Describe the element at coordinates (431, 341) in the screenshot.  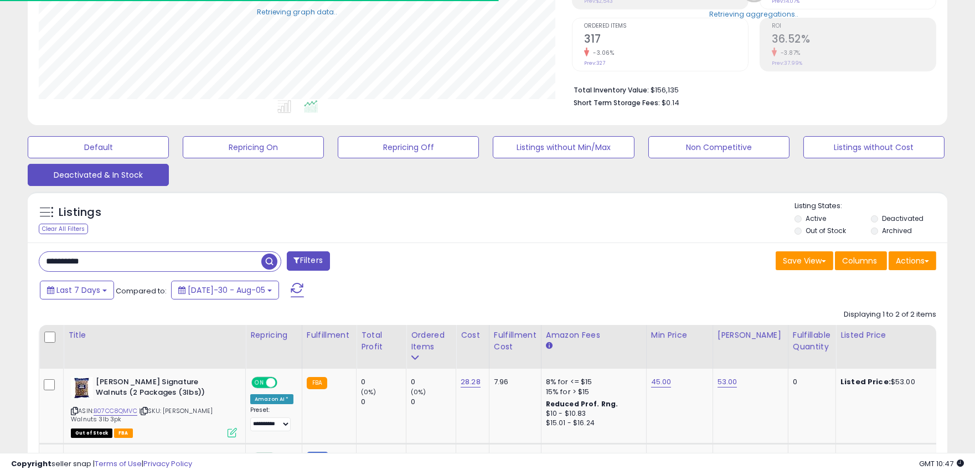
I see `div: Ordered Items` at that location.